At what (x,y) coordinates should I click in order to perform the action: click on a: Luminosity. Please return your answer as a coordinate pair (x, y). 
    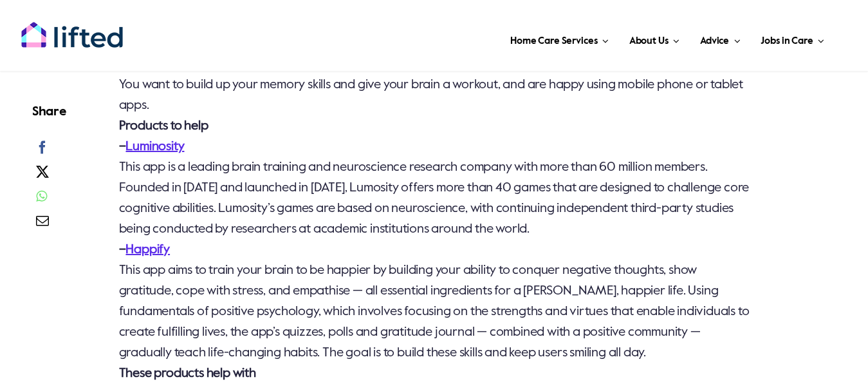
    Looking at the image, I should click on (154, 147).